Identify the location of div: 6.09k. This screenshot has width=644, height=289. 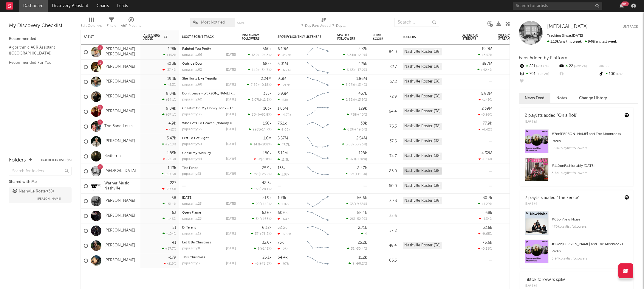
(283, 130).